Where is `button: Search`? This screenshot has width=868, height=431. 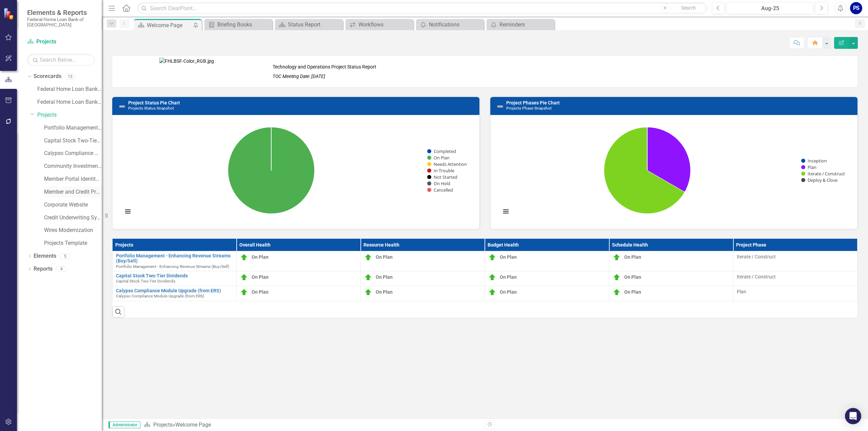
button: Search is located at coordinates (688, 8).